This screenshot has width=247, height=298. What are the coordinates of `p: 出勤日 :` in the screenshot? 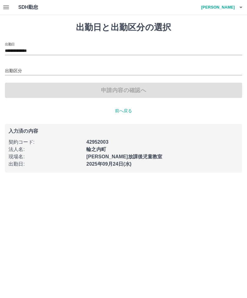 It's located at (45, 164).